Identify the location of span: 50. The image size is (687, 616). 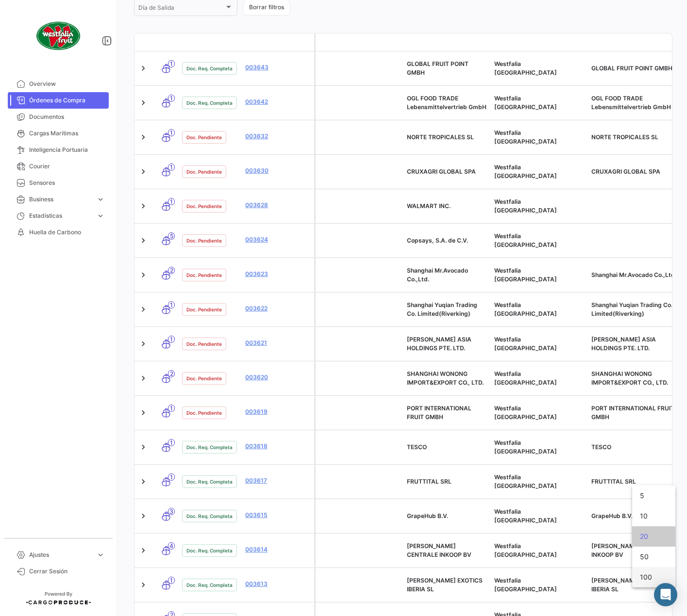
(654, 557).